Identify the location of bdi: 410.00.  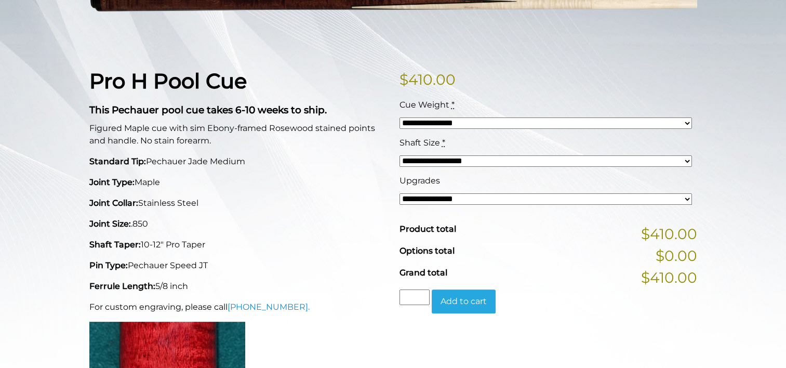
(427, 79).